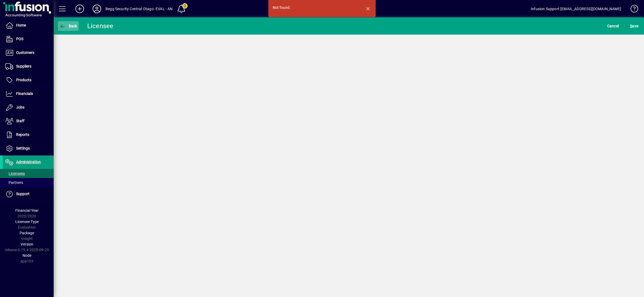 The image size is (644, 297). I want to click on span: Node, so click(27, 256).